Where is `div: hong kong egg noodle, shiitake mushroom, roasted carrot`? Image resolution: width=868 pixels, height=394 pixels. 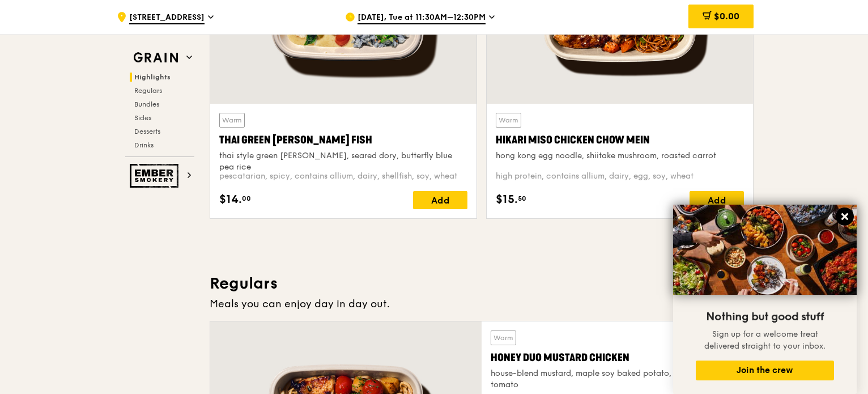 div: hong kong egg noodle, shiitake mushroom, roasted carrot is located at coordinates (620, 156).